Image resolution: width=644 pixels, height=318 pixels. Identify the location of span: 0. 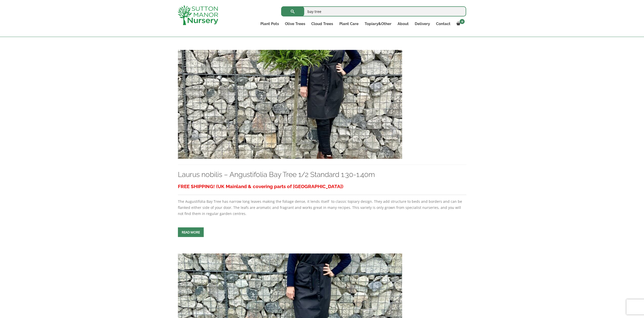
(462, 22).